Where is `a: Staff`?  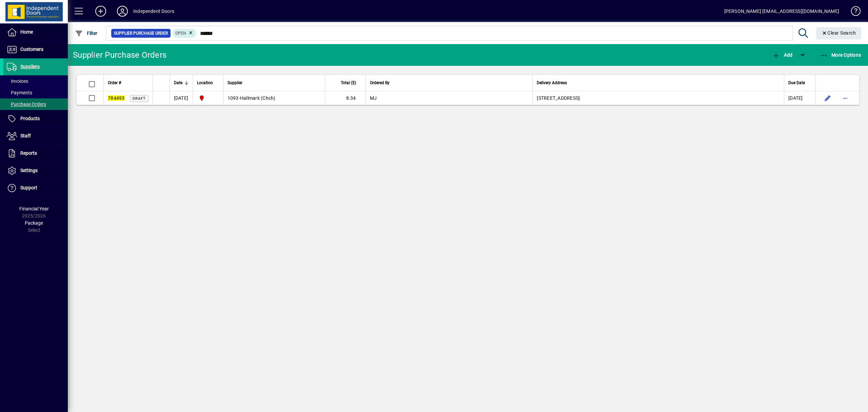
a: Staff is located at coordinates (36, 136).